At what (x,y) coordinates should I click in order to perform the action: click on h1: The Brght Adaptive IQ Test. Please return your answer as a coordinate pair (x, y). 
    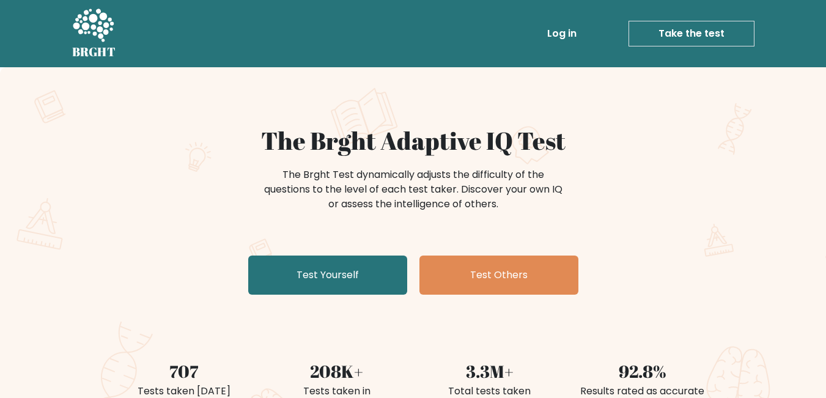
    Looking at the image, I should click on (413, 141).